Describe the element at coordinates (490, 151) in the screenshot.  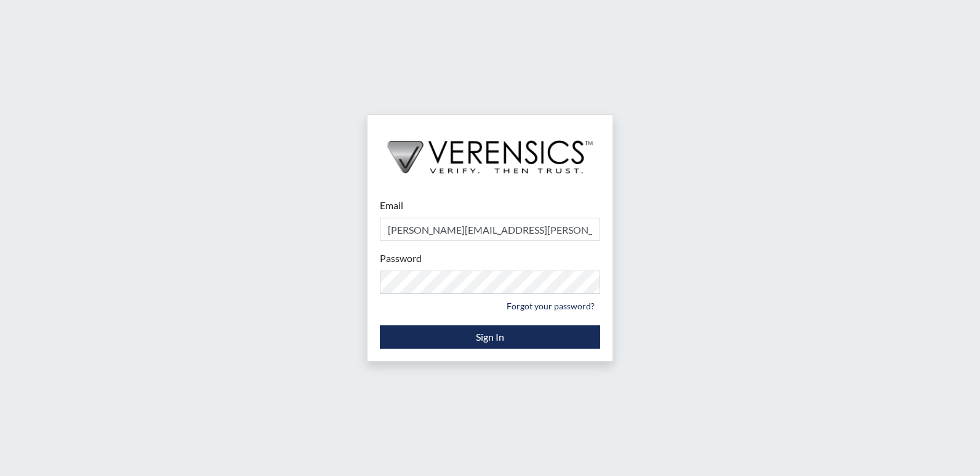
I see `img: logo-wide-black.2aad4157.png` at that location.